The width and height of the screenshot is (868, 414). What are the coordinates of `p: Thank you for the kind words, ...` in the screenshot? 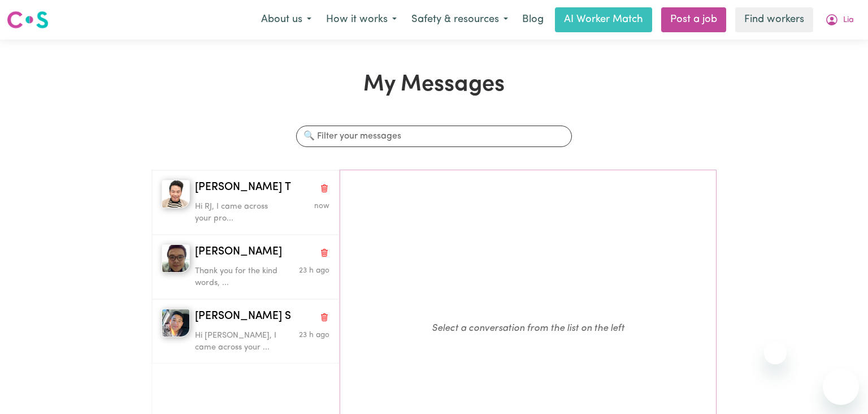 It's located at (239, 277).